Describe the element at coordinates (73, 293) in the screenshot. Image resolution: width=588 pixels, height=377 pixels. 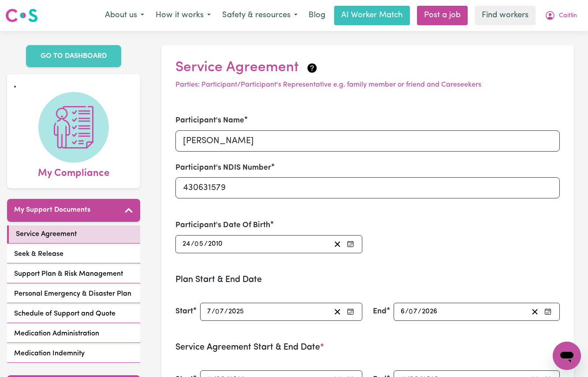
I see `span: Personal Emergency & Disaster Plan` at that location.